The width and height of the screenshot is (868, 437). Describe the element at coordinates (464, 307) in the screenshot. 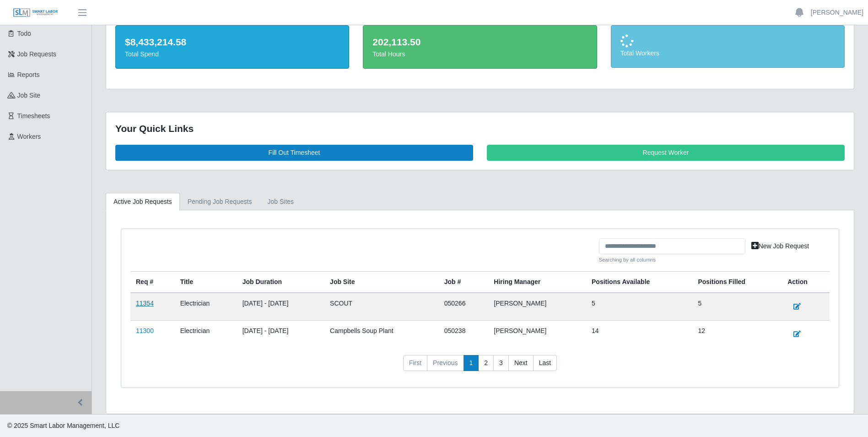

I see `td: 050266` at that location.